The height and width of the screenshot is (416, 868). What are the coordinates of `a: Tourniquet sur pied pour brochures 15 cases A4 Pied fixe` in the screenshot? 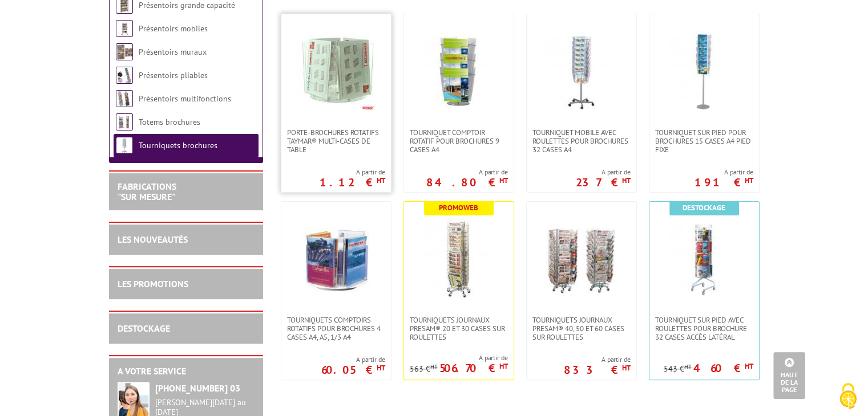 It's located at (705, 141).